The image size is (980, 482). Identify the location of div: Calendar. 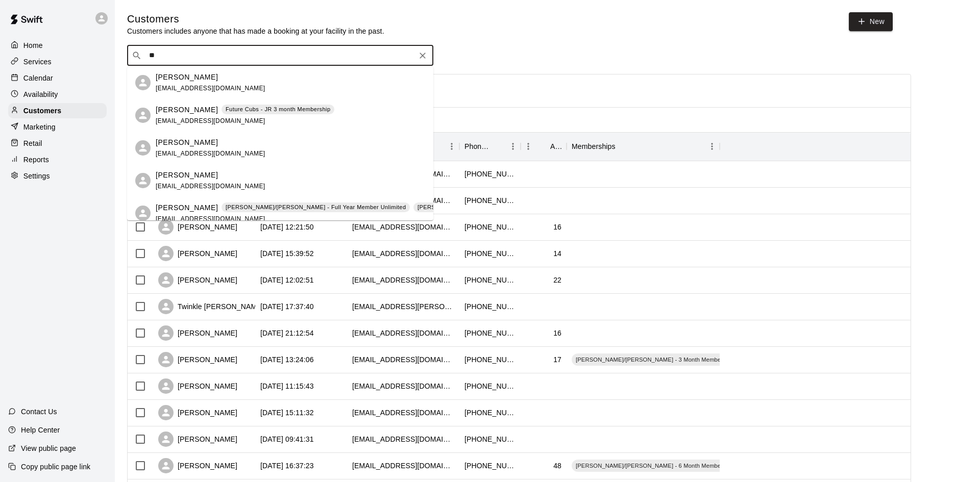
(57, 78).